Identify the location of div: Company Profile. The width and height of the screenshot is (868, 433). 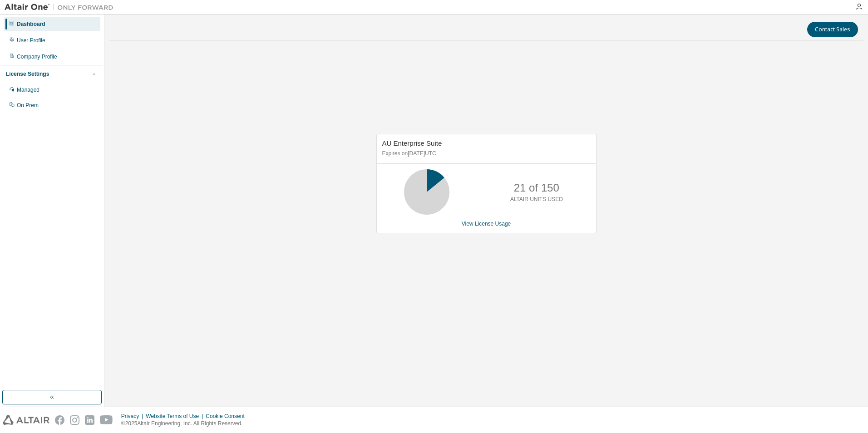
(36, 57).